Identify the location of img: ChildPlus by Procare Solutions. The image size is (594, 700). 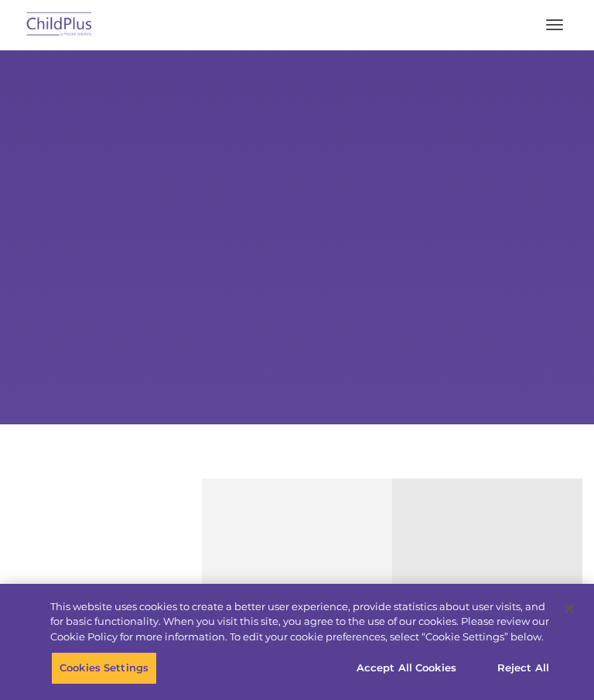
(59, 24).